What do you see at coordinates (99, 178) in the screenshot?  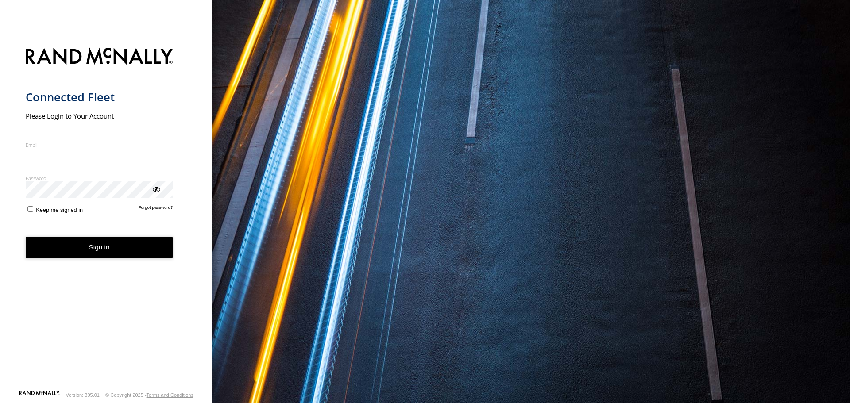 I see `label: Password` at bounding box center [99, 178].